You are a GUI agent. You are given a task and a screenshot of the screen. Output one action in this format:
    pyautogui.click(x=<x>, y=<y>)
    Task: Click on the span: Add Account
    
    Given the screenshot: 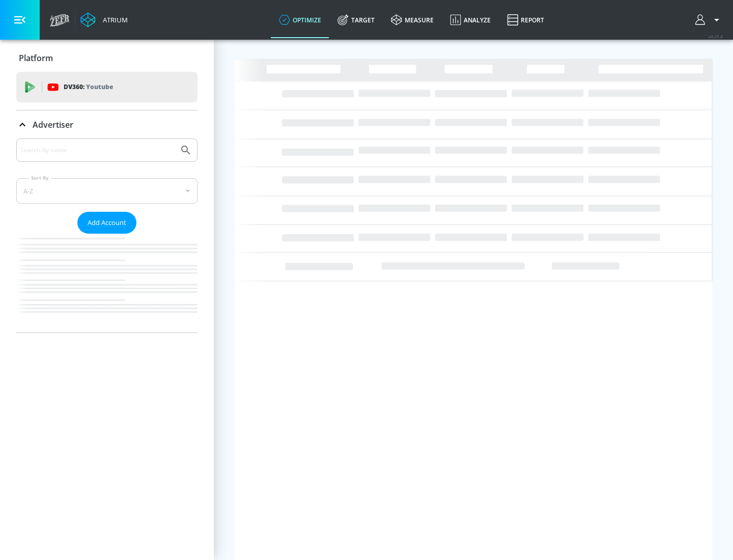 What is the action you would take?
    pyautogui.click(x=107, y=222)
    